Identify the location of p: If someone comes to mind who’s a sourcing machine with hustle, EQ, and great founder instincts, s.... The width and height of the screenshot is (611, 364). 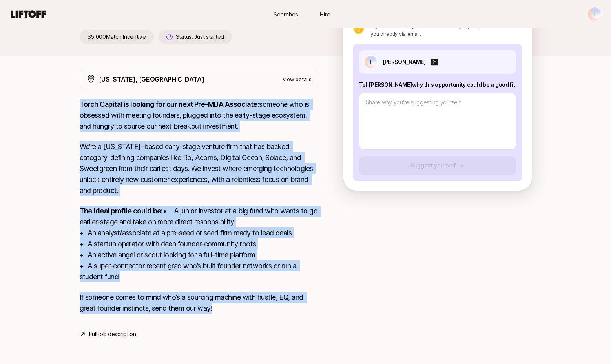
(199, 303).